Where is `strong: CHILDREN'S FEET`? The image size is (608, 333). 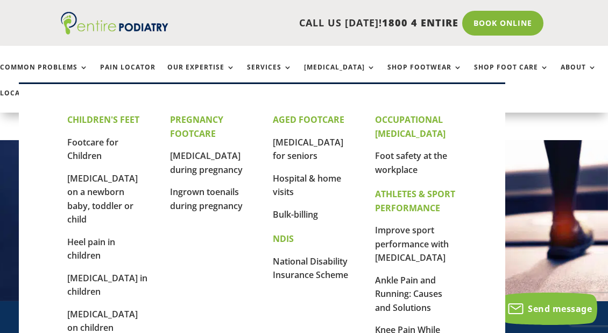
strong: CHILDREN'S FEET is located at coordinates (103, 119).